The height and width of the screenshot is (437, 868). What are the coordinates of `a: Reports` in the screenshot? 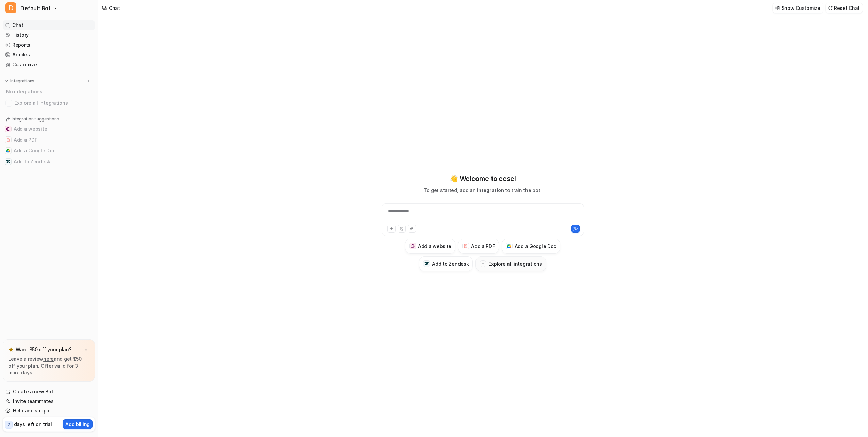 It's located at (48, 45).